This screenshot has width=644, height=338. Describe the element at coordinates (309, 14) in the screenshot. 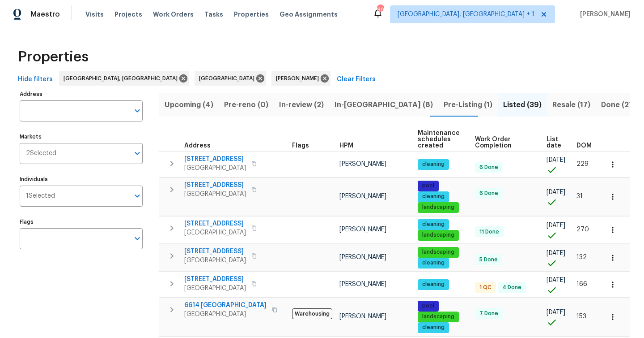

I see `span: Geo Assignments` at that location.